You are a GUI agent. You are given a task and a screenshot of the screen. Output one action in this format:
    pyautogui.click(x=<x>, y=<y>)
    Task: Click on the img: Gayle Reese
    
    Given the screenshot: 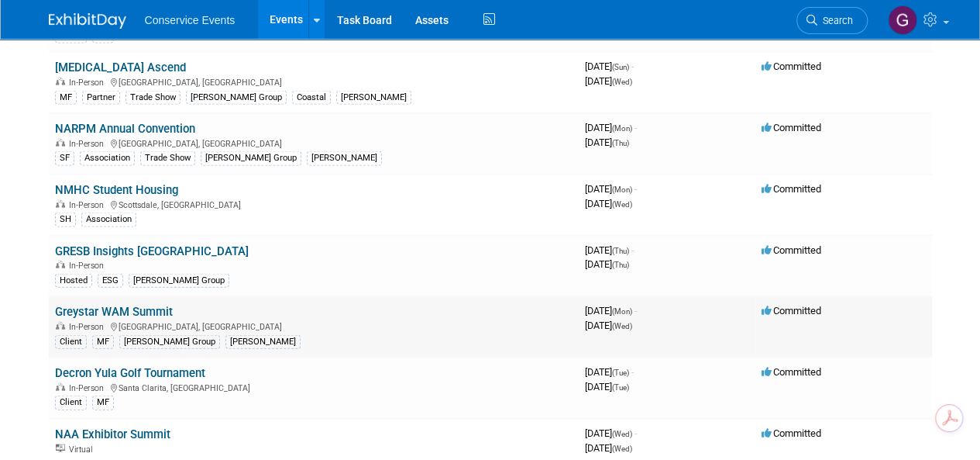 What is the action you would take?
    pyautogui.click(x=903, y=20)
    